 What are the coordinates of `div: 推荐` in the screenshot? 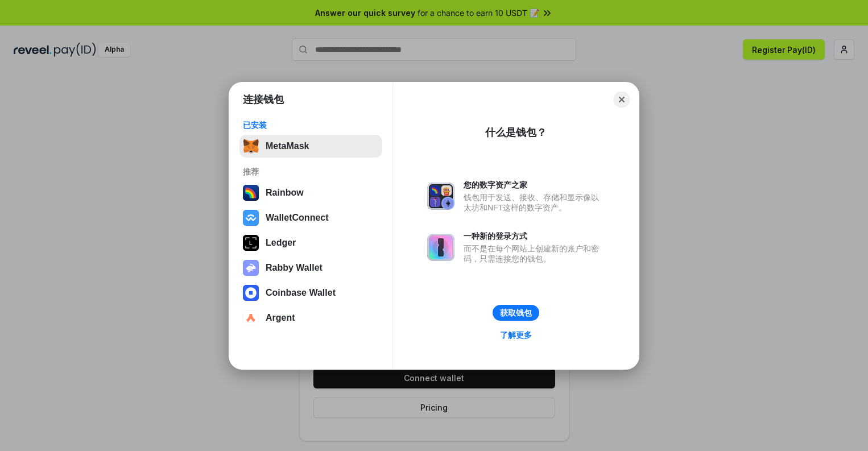 It's located at (310, 172).